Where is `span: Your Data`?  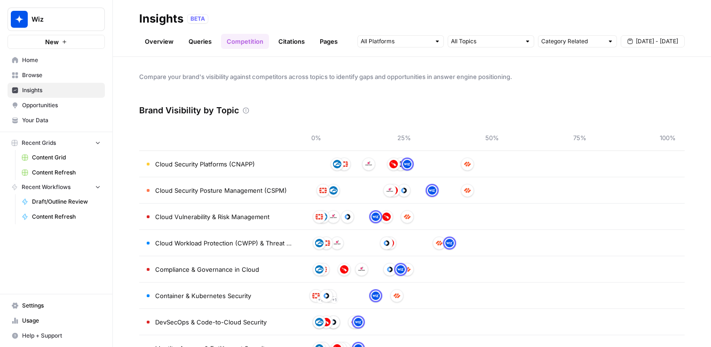 span: Your Data is located at coordinates (61, 120).